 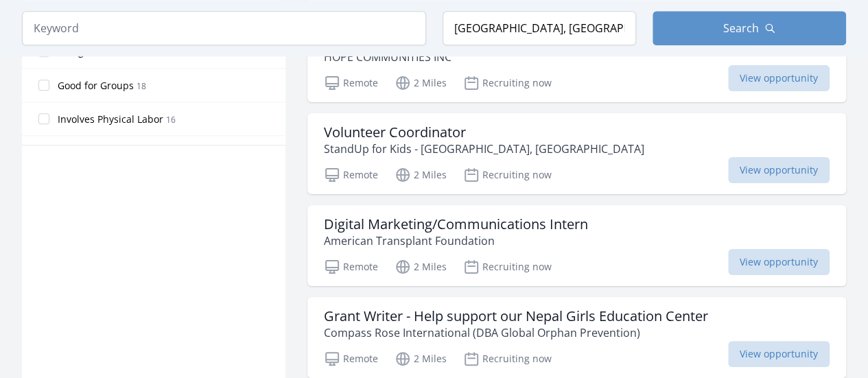 I want to click on p: American Transplant Foundation, so click(x=456, y=241).